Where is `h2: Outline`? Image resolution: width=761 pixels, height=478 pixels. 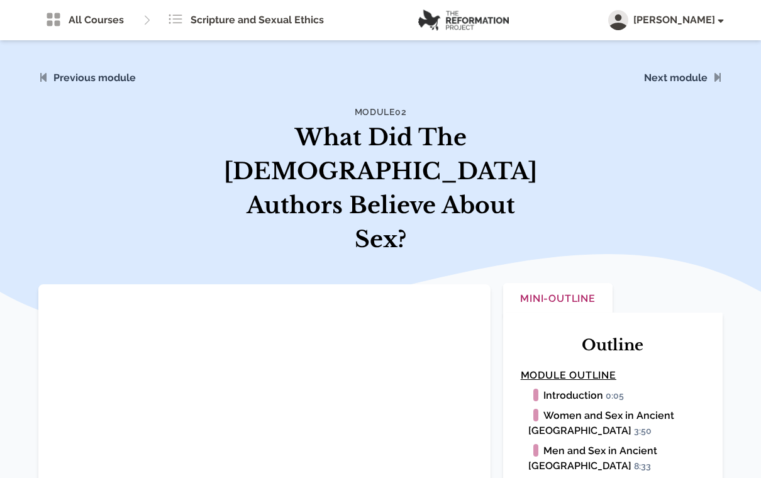
h2: Outline is located at coordinates (613, 345).